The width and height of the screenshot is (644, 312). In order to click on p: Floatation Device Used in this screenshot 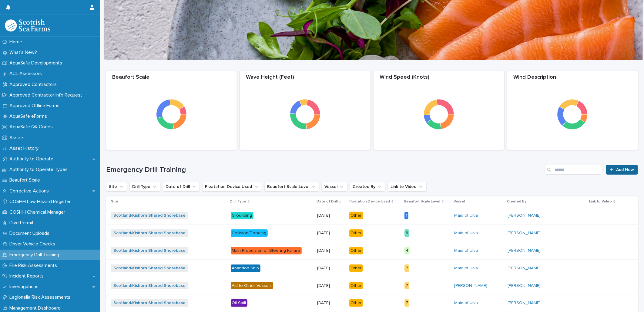, I will do `click(369, 202)`.